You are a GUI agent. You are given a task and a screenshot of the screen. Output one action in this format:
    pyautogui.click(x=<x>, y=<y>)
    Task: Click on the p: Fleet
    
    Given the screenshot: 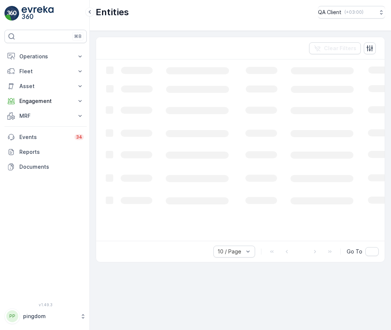 What is the action you would take?
    pyautogui.click(x=45, y=71)
    